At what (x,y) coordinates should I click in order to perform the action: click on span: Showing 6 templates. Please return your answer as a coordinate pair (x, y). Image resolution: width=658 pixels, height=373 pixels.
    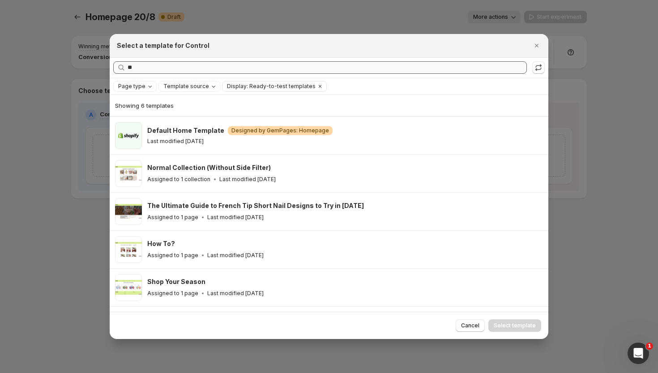
    Looking at the image, I should click on (144, 106).